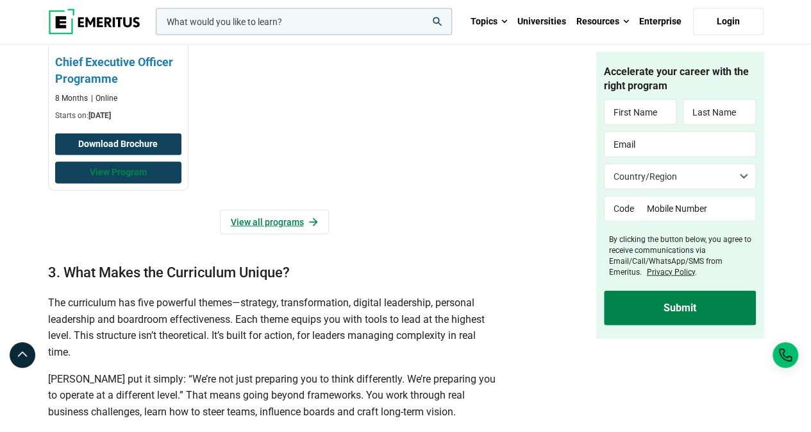 The image size is (811, 432). Describe the element at coordinates (104, 98) in the screenshot. I see `p: Online` at that location.